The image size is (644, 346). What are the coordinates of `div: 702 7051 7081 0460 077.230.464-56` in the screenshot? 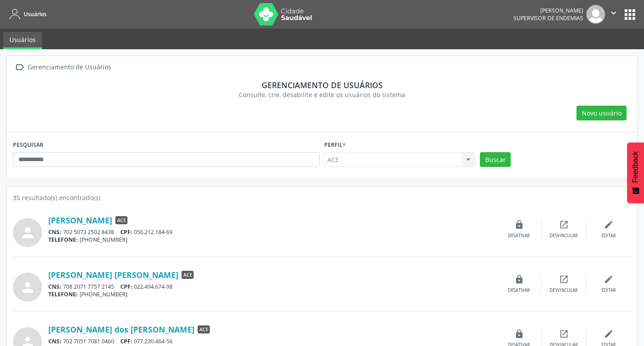 It's located at (272, 341).